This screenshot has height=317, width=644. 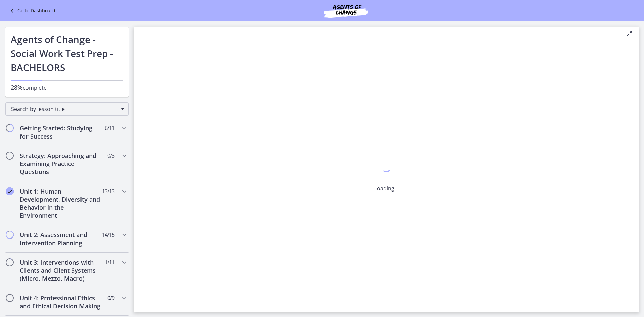 I want to click on span: 0 / 9, so click(x=110, y=298).